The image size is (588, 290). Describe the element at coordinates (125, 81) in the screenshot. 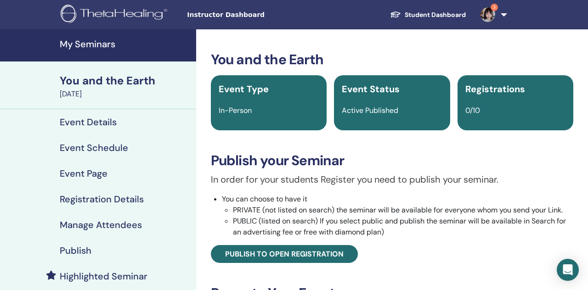

I see `div: You and the Earth` at that location.